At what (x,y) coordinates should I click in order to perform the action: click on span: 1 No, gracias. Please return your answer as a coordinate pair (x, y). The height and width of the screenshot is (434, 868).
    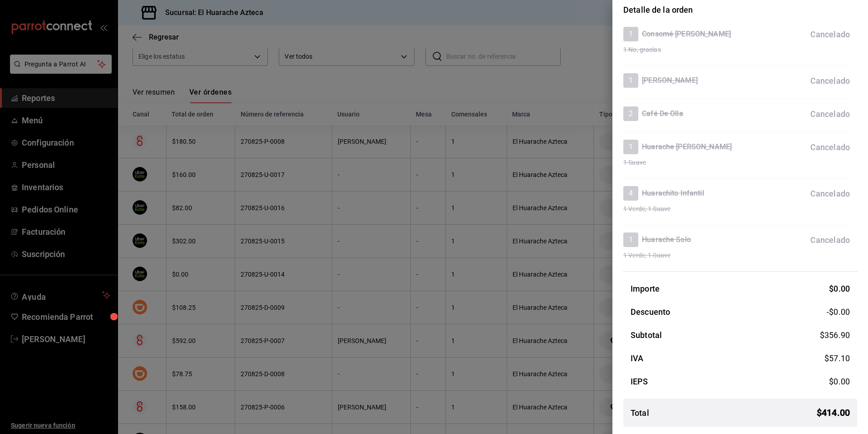
    Looking at the image, I should click on (736, 50).